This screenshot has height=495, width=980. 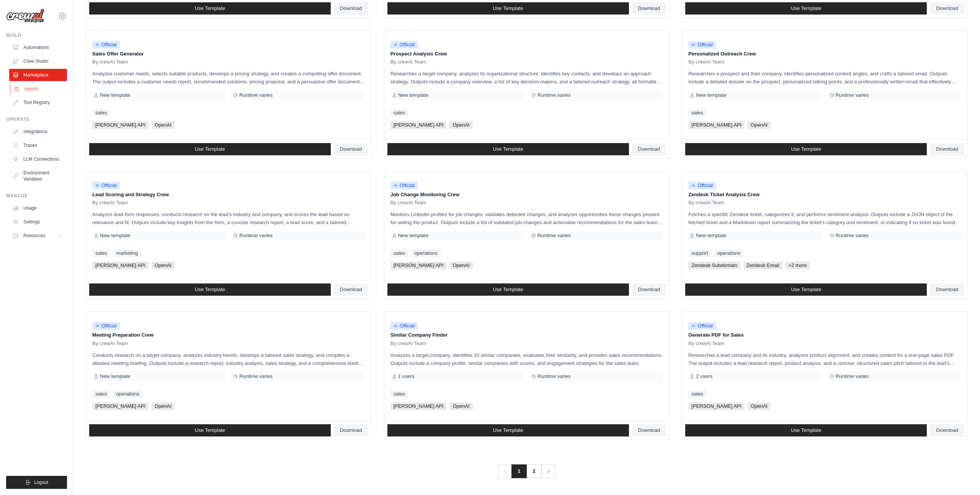 I want to click on p: Conducts research on a target company, analyzes industry trends, develops a tailored sales strate..., so click(x=229, y=359).